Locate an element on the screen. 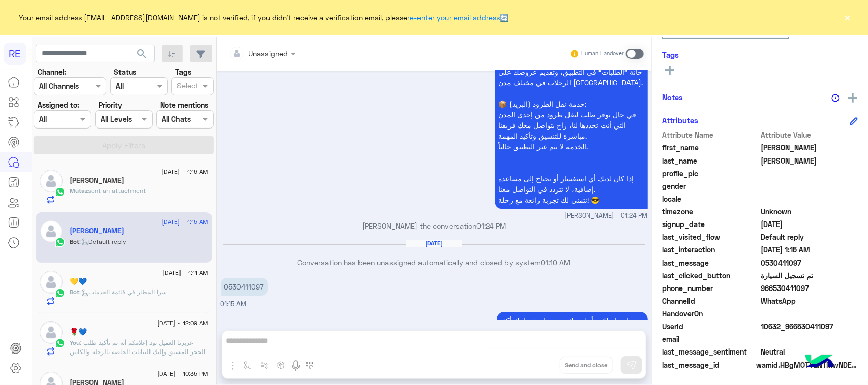 Image resolution: width=868 pixels, height=385 pixels. img: add is located at coordinates (853, 98).